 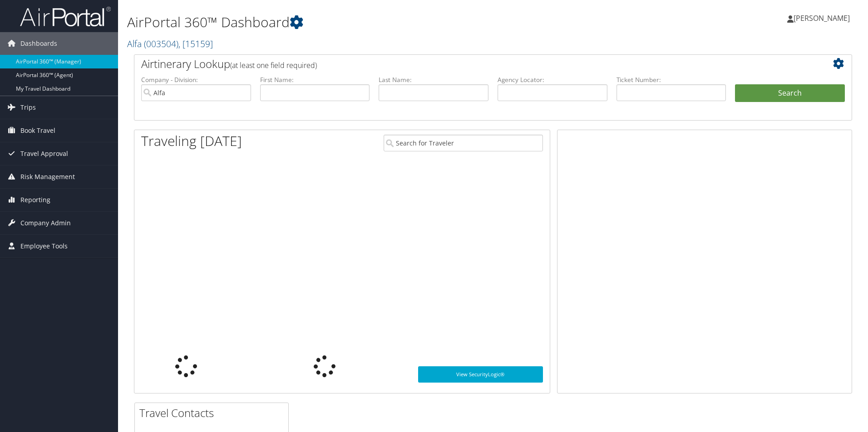 I want to click on h1: AirPortal 360™ Dashboard, so click(x=371, y=22).